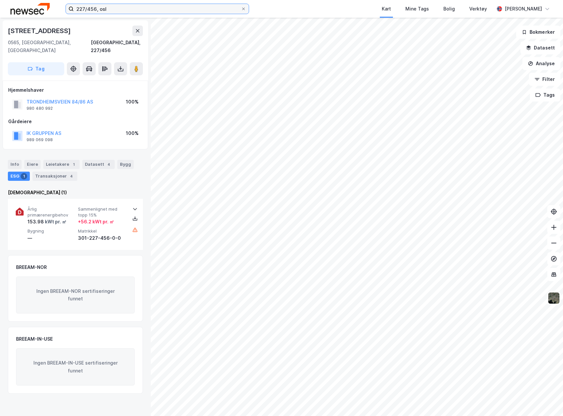 This screenshot has width=563, height=416. What do you see at coordinates (40, 140) in the screenshot?
I see `div: 989 069 098` at bounding box center [40, 140].